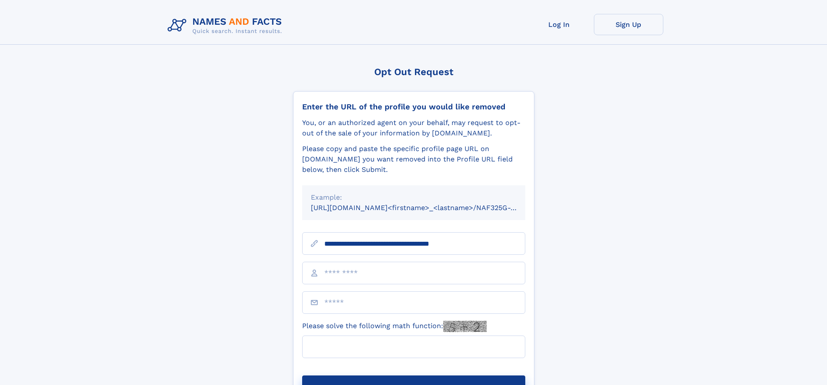 Image resolution: width=827 pixels, height=385 pixels. I want to click on div: Opt Out Request, so click(414, 72).